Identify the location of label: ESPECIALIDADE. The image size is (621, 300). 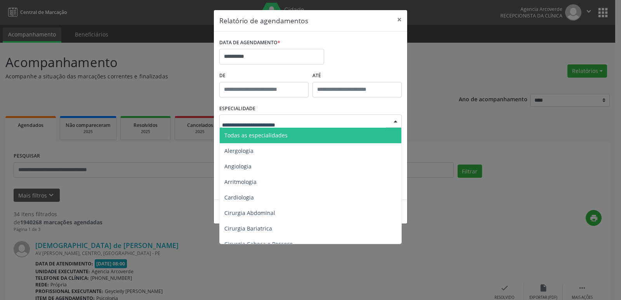
(237, 109).